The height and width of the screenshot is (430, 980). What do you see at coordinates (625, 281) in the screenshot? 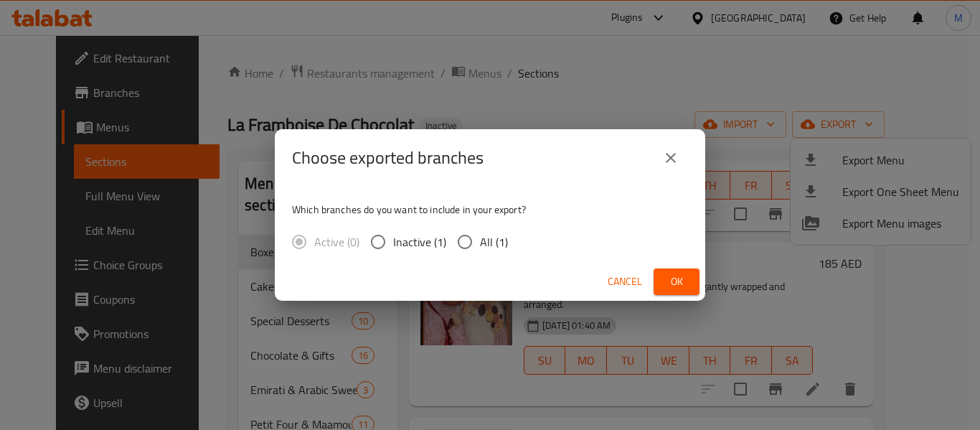
I see `span: Cancel` at bounding box center [625, 281].